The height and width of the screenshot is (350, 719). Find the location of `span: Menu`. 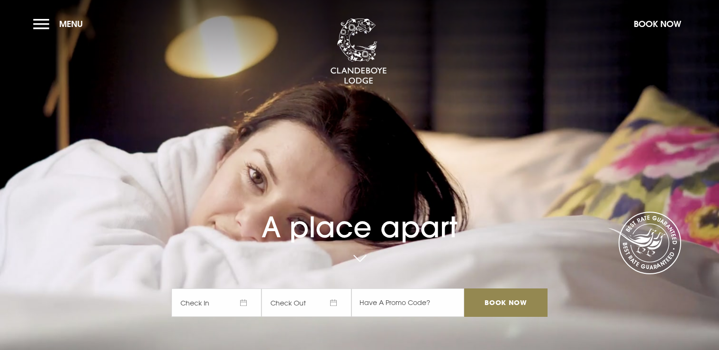

span: Menu is located at coordinates (71, 24).